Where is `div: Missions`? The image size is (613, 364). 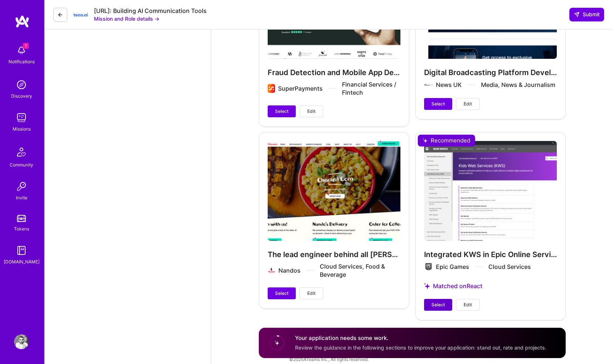
div: Missions is located at coordinates (21, 129).